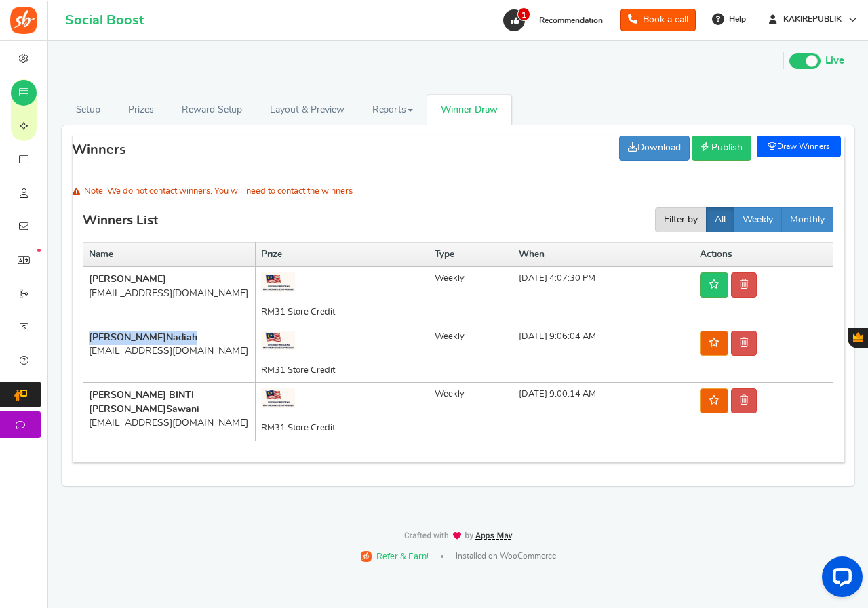  What do you see at coordinates (858, 337) in the screenshot?
I see `span: Gratisfaction` at bounding box center [858, 337].